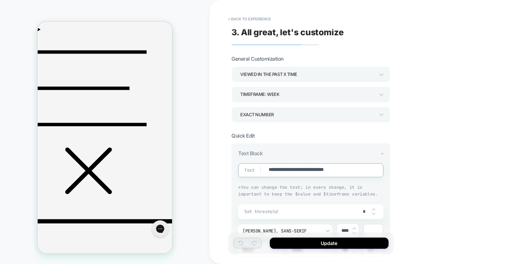 The image size is (508, 264). I want to click on span: * You can change the text; in every change, it is important to keep the $value and $timeframe var..., so click(308, 191).